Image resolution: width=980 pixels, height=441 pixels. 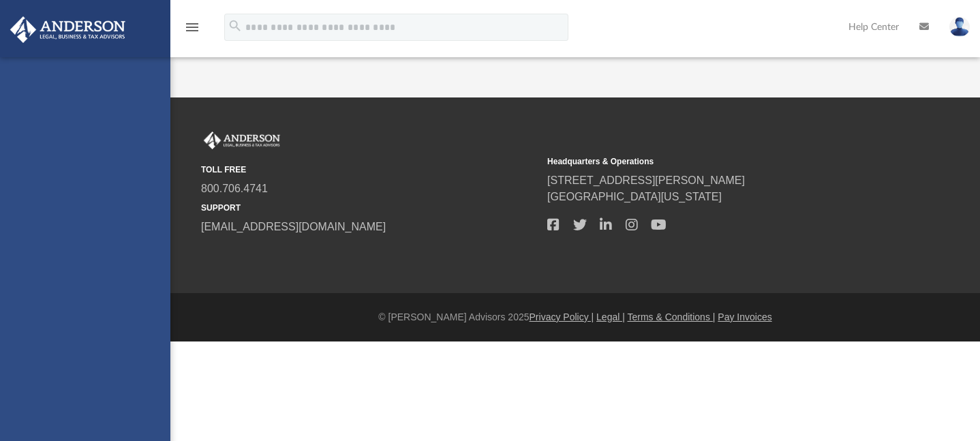 What do you see at coordinates (234, 188) in the screenshot?
I see `a: 800.706.4741` at bounding box center [234, 188].